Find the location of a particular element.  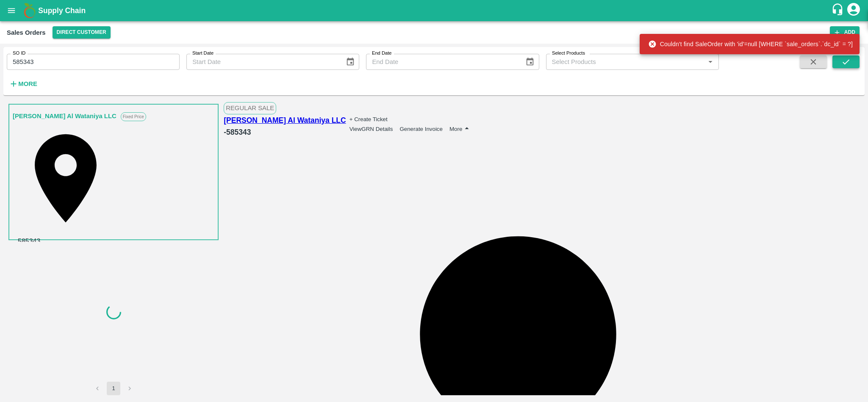

button: Generate Invoice is located at coordinates (421, 129).